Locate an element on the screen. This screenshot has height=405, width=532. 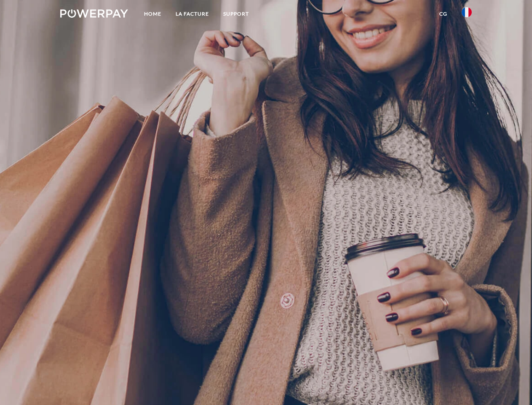
a: Support is located at coordinates (236, 14).